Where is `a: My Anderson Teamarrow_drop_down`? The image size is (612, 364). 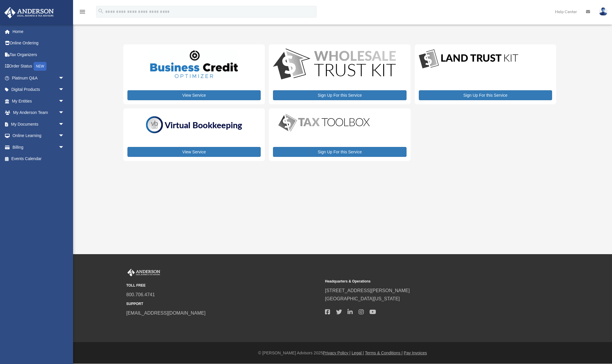 a: My Anderson Teamarrow_drop_down is located at coordinates (38, 113).